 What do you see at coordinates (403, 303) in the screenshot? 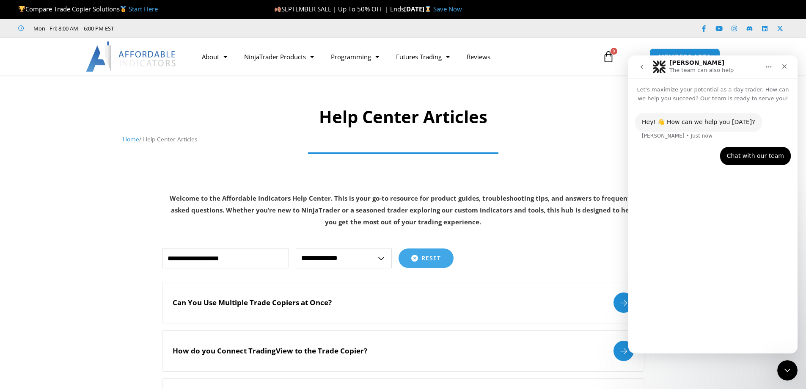
I see `a: Can You Use Multiple Trade Copiers at Once?` at bounding box center [403, 303].